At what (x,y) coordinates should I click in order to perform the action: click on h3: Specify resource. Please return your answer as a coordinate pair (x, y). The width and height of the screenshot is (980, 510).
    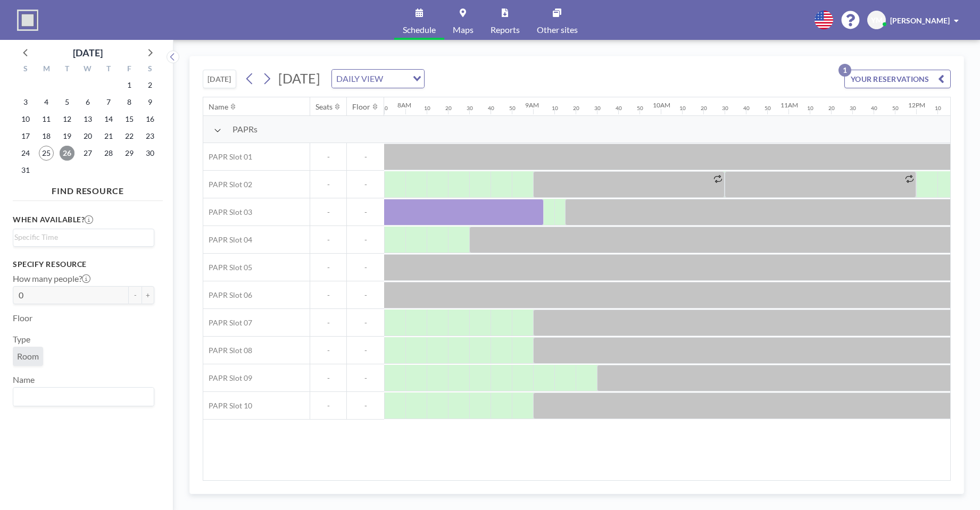
    Looking at the image, I should click on (84, 264).